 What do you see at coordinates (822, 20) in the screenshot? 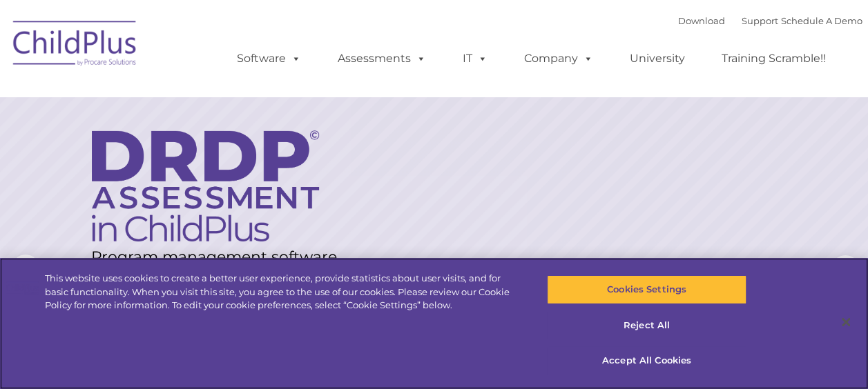
I see `a: Schedule A Demo` at bounding box center [822, 20].